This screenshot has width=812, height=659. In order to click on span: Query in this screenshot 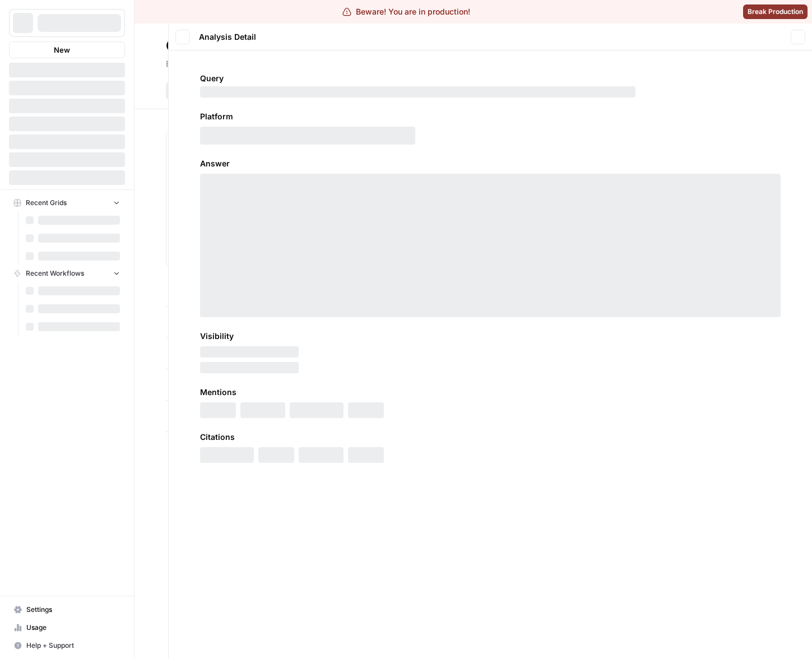, I will do `click(490, 79)`.